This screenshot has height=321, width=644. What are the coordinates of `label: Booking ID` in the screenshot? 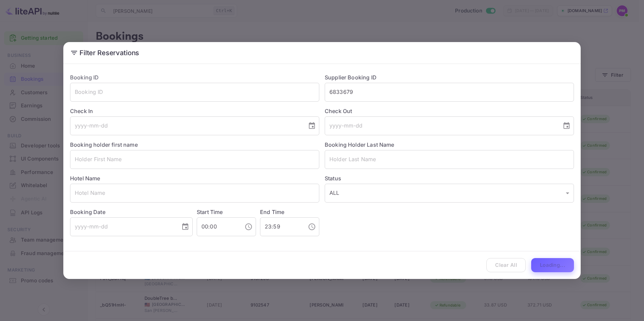 It's located at (84, 77).